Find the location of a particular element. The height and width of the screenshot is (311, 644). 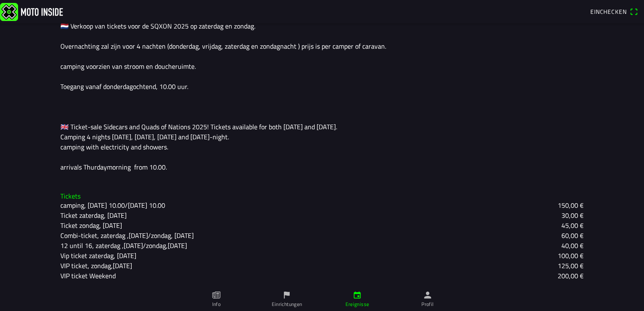

ion-text: 150,00 € is located at coordinates (571, 205).